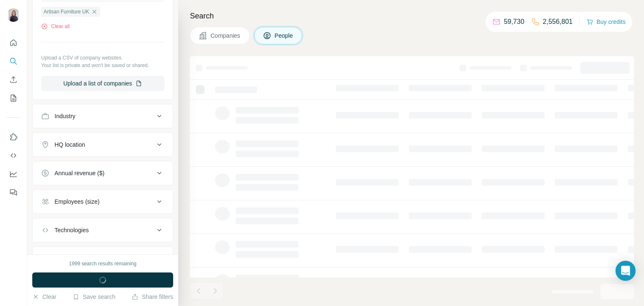 The image size is (644, 306). I want to click on img: Avatar, so click(13, 15).